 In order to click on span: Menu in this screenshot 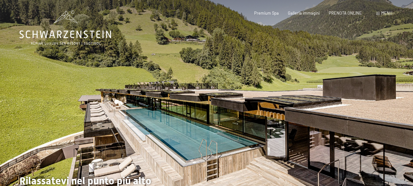, I will do `click(387, 13)`.